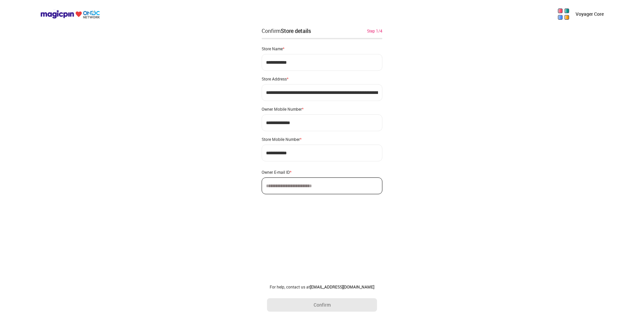 The width and height of the screenshot is (644, 317). I want to click on div: Confirm, so click(286, 31).